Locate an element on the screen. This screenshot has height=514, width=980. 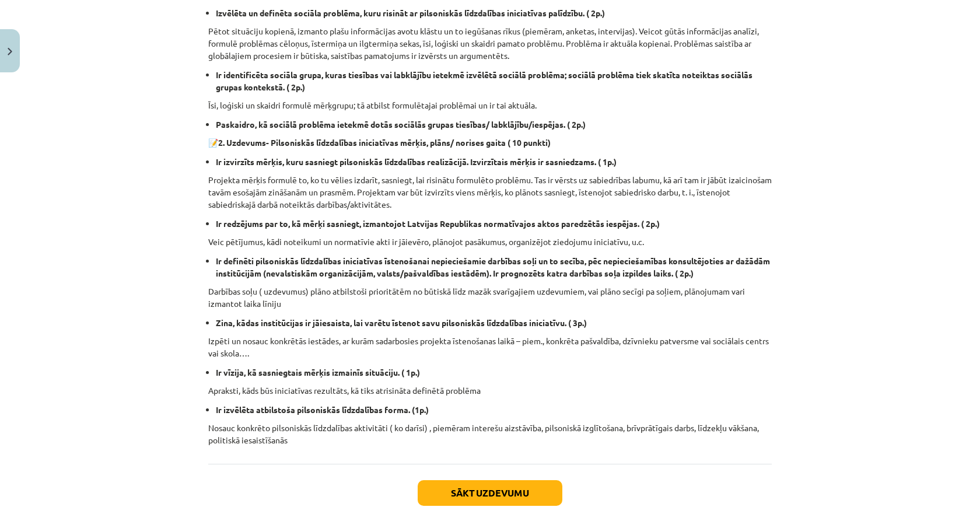
p: Īsi, loģiski un skaidri formulē mērķgrupu; tā atbilst formulētajai problēmai un ir tai aktuāla. is located at coordinates (490, 105).